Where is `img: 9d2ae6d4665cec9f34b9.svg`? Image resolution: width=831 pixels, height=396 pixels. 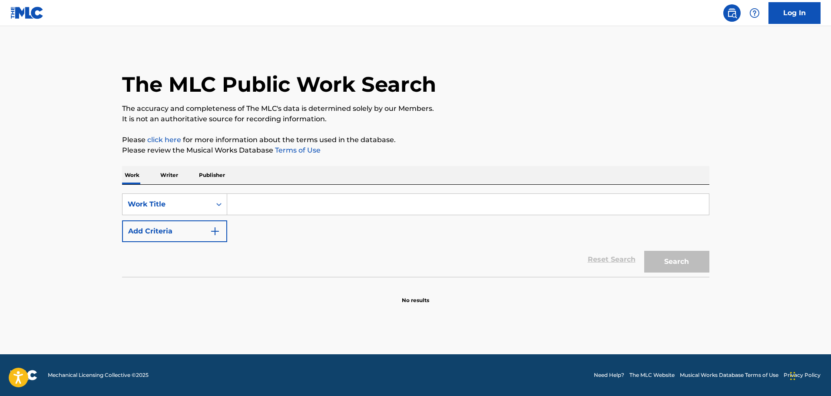 img: 9d2ae6d4665cec9f34b9.svg is located at coordinates (215, 231).